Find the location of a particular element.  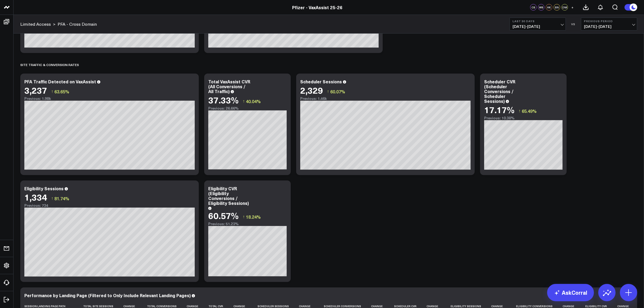

div: Scheduler Sessions is located at coordinates (321, 81).